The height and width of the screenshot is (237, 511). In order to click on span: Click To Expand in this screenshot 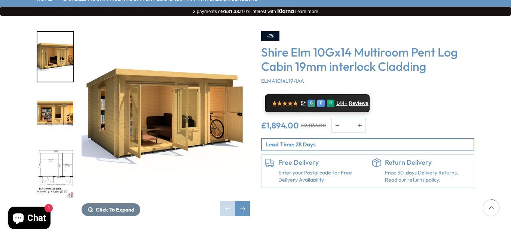, I will do `click(115, 210)`.